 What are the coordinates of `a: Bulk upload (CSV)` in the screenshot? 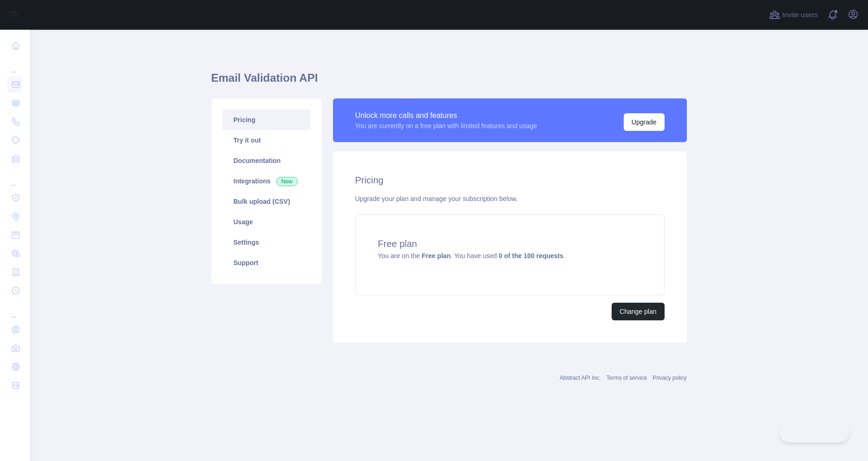 It's located at (266, 202).